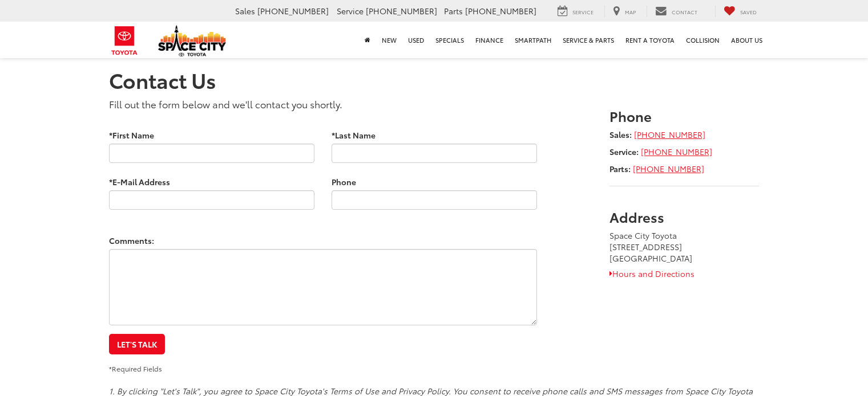 The width and height of the screenshot is (868, 396). What do you see at coordinates (588, 40) in the screenshot?
I see `a: Service & Parts` at bounding box center [588, 40].